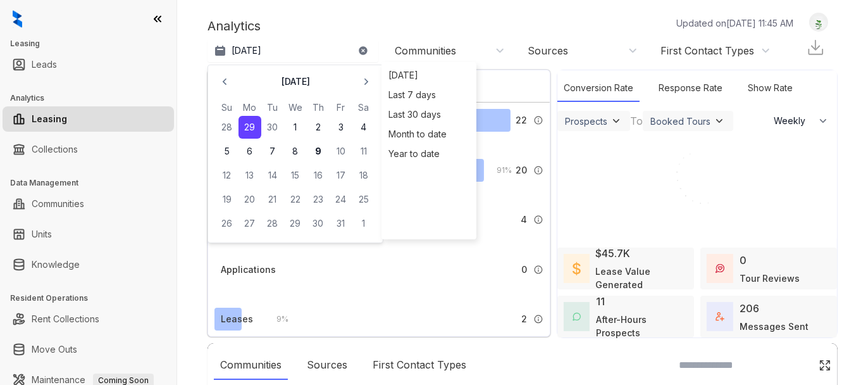 The image size is (868, 385). What do you see at coordinates (227, 107) in the screenshot?
I see `th: Sunday` at bounding box center [227, 107].